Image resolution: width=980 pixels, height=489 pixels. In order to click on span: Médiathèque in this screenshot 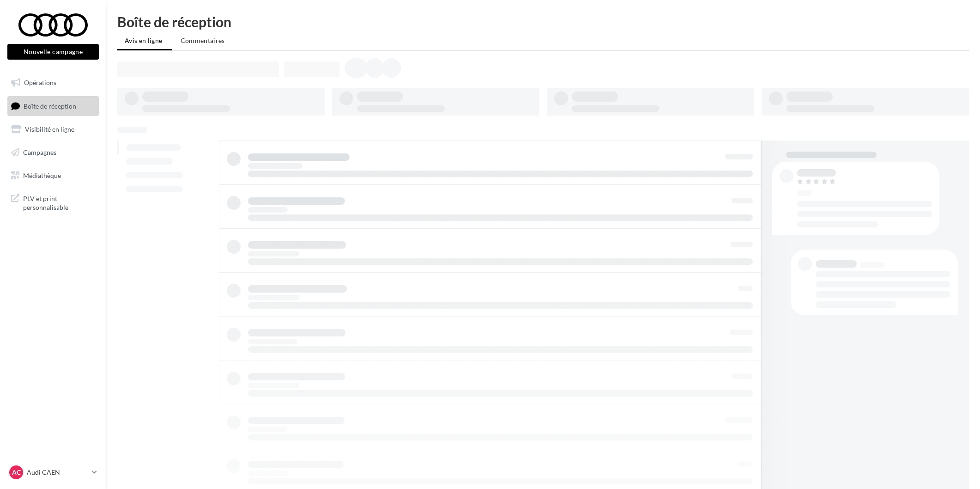, I will do `click(42, 175)`.